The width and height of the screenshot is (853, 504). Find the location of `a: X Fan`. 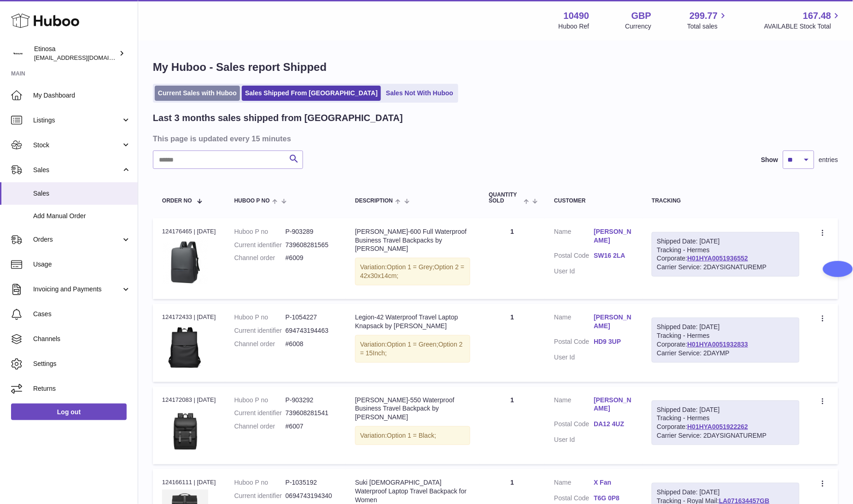

a: X Fan is located at coordinates (614, 483).